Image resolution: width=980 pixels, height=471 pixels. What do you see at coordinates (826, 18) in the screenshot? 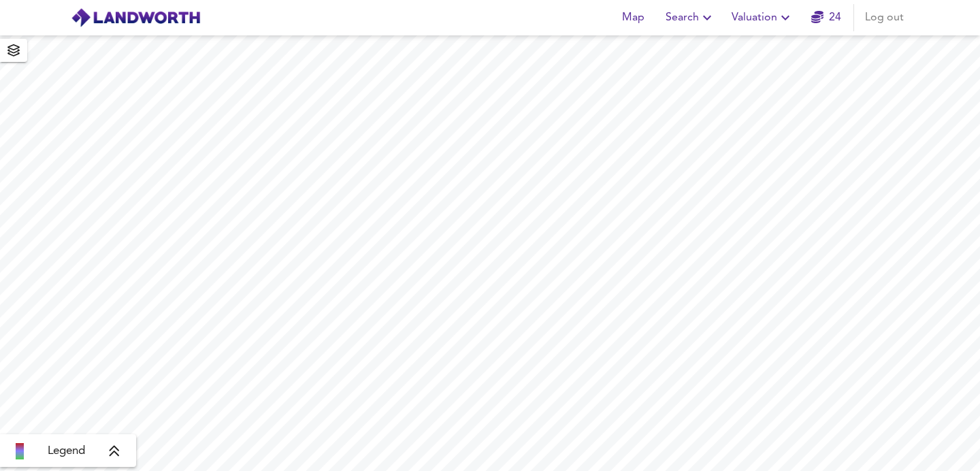
I see `a: 24` at bounding box center [826, 18].